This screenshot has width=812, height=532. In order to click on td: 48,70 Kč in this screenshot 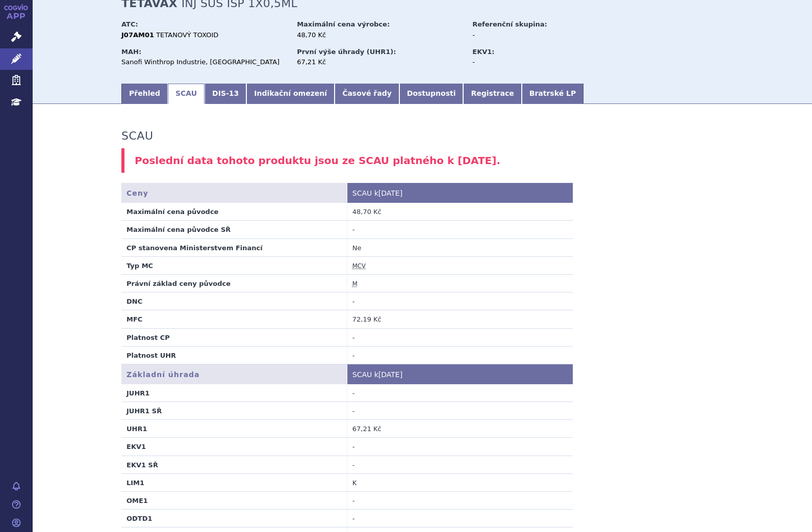, I will do `click(459, 211)`.